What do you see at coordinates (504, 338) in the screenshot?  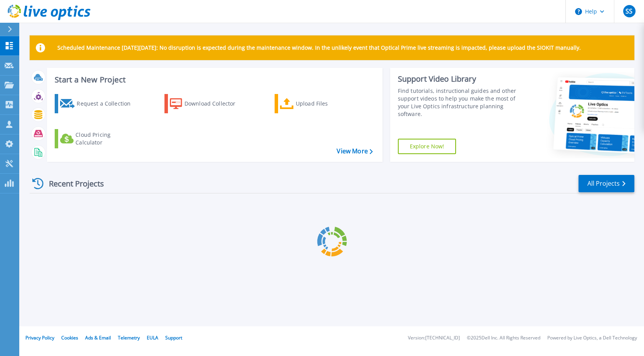 I see `li: © 2025 Dell Inc. All Rights Reserved` at bounding box center [504, 338].